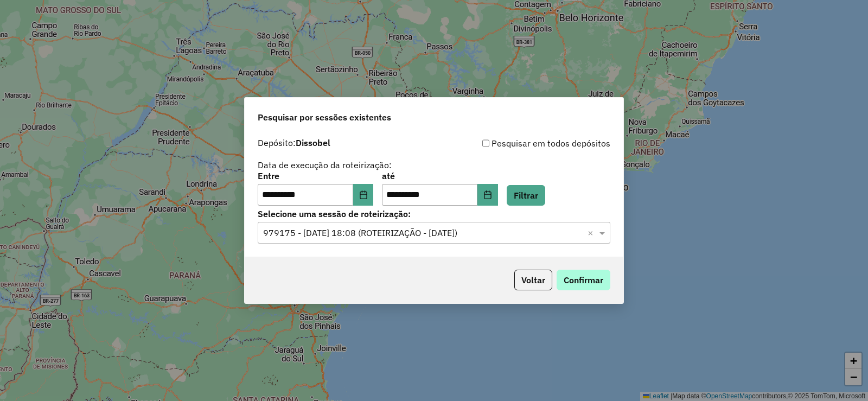 This screenshot has width=868, height=401. What do you see at coordinates (324, 165) in the screenshot?
I see `label: Data de execução da roteirização:` at bounding box center [324, 165].